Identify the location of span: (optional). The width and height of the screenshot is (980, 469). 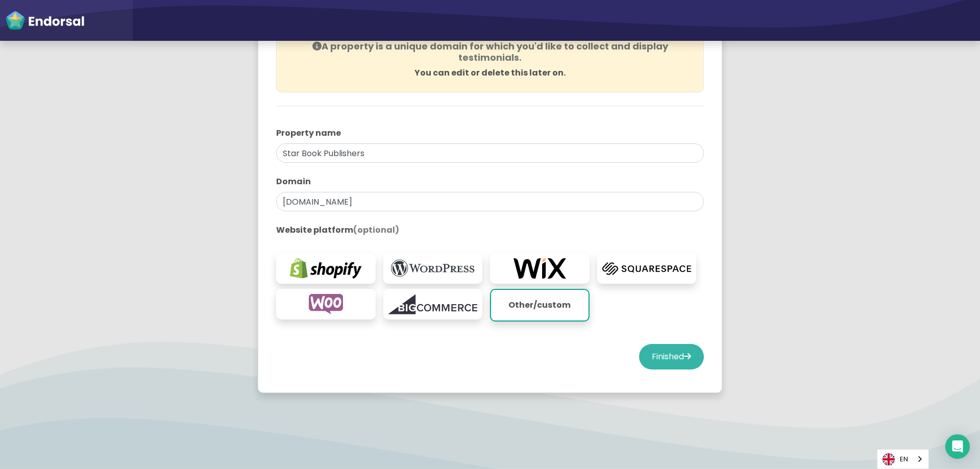
(376, 230).